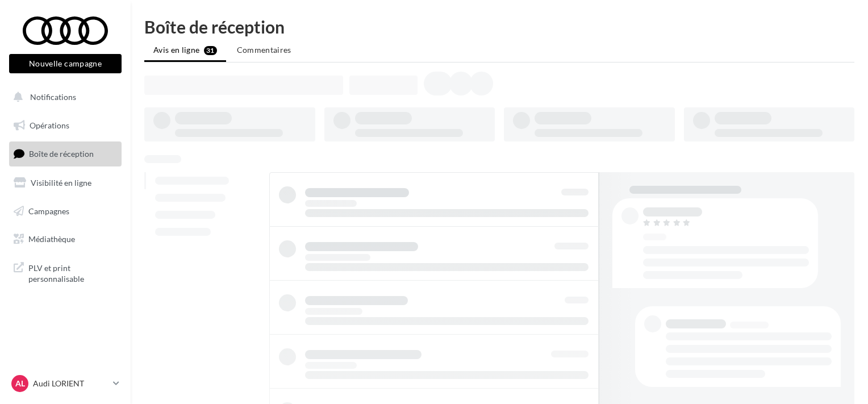 This screenshot has width=868, height=404. What do you see at coordinates (73, 273) in the screenshot?
I see `span: PLV et print personnalisable` at bounding box center [73, 273].